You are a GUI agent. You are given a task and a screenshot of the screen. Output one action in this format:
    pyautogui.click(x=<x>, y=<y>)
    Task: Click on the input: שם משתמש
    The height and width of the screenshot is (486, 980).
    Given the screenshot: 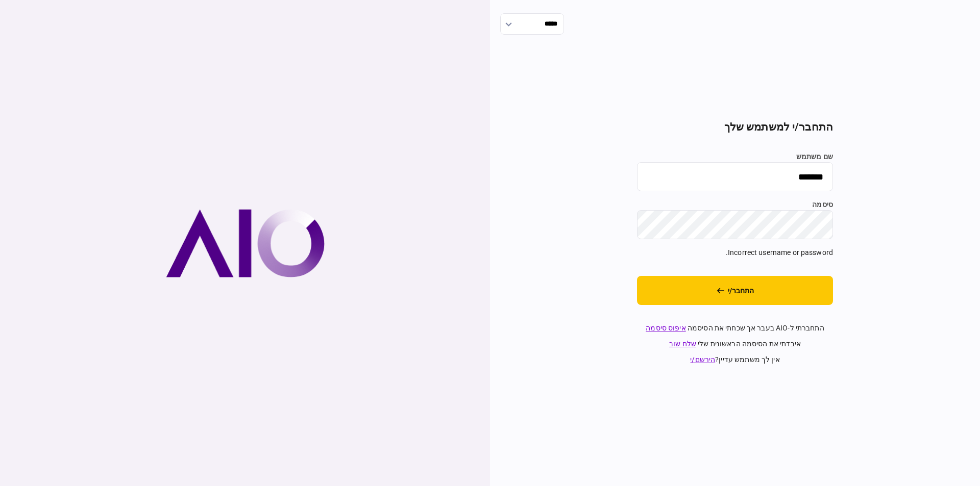 What is the action you would take?
    pyautogui.click(x=735, y=176)
    